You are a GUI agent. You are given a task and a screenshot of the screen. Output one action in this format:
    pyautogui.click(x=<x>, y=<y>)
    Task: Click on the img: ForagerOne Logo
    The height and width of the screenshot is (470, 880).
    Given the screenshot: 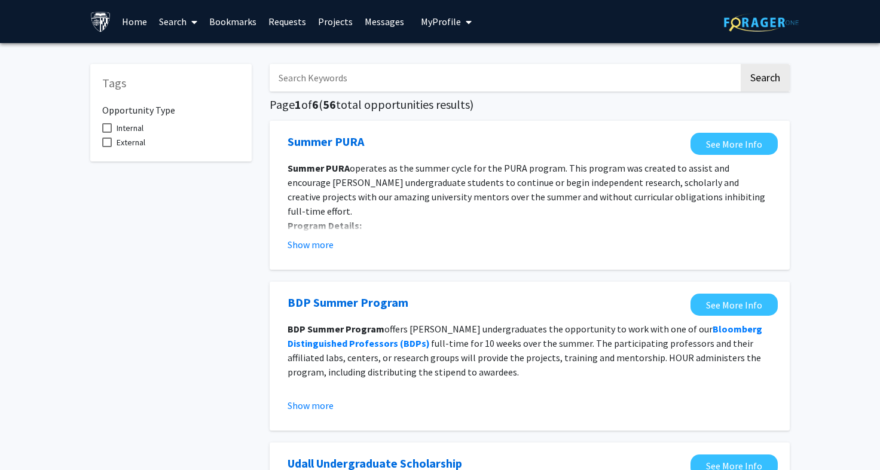 What is the action you would take?
    pyautogui.click(x=761, y=22)
    